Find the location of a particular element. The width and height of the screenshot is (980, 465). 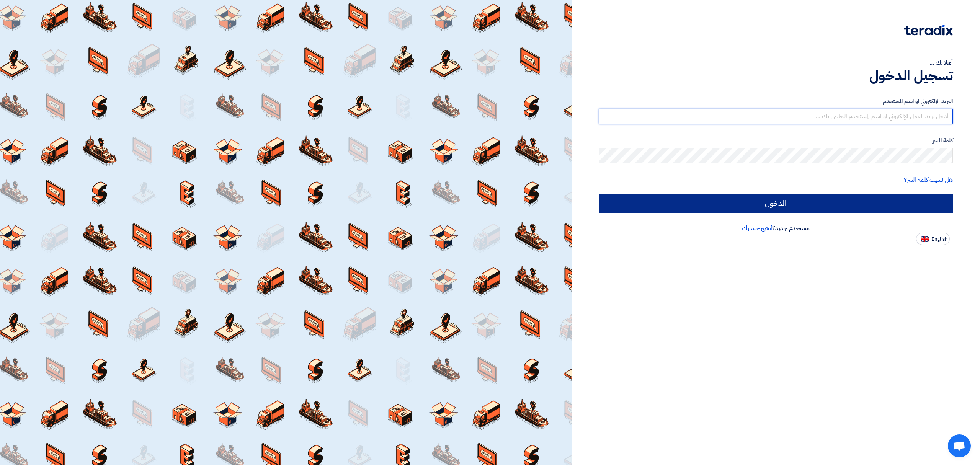

a: هل نسيت كلمة السر؟ is located at coordinates (929, 180).